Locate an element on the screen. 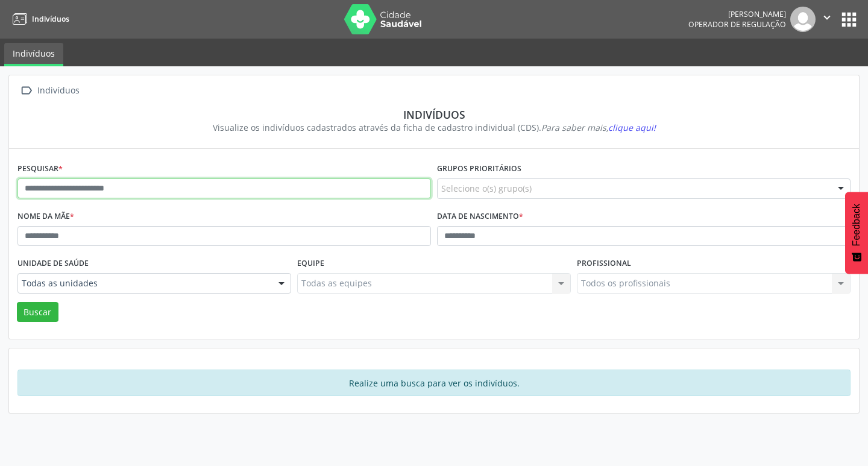 Image resolution: width=868 pixels, height=466 pixels. label: Equipe is located at coordinates (310, 263).